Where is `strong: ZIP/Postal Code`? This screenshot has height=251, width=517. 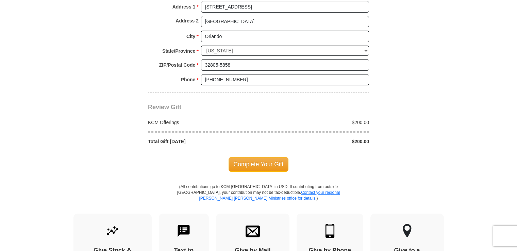
strong: ZIP/Postal Code is located at coordinates (177, 65).